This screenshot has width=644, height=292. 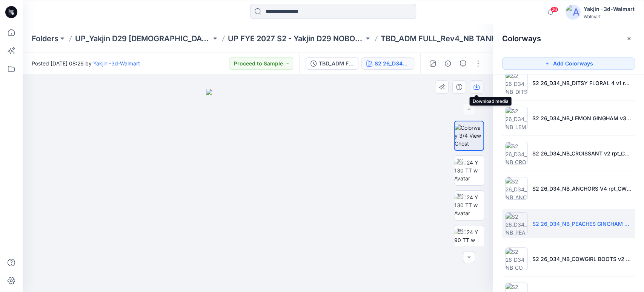 I want to click on p: S2 26_D34_NB_LEMON GINGHAM v3 rpt_CW2_VIVID WHITE XENON BLUE_WM, so click(x=582, y=118).